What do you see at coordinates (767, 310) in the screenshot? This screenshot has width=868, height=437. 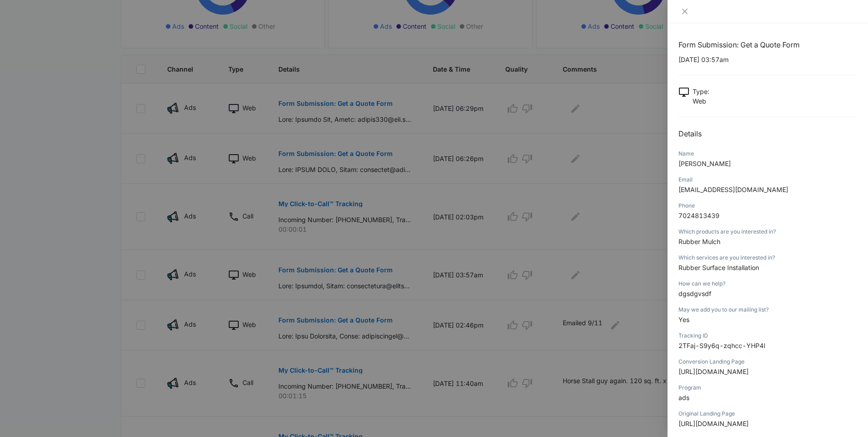 I see `div: May we add you to our mailing list?` at bounding box center [767, 310].